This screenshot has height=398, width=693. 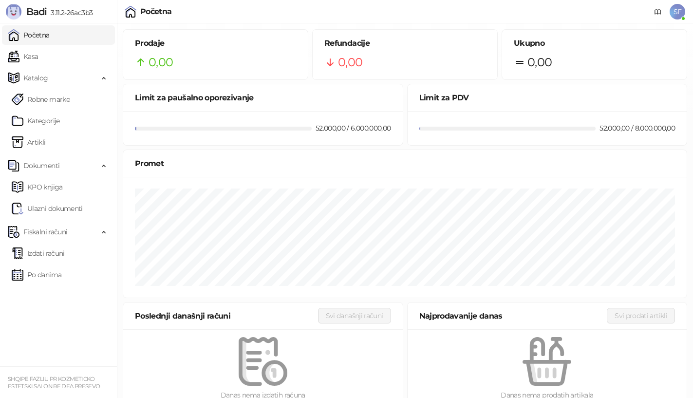 I want to click on a: Kategorije, so click(x=36, y=121).